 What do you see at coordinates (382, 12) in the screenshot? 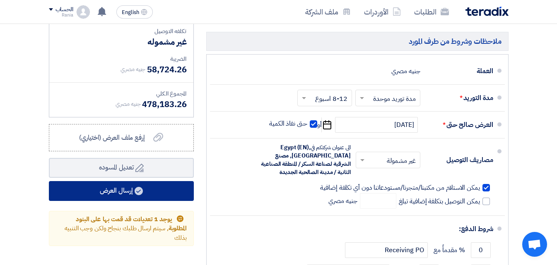
I see `a: الأوردرات` at bounding box center [382, 12].